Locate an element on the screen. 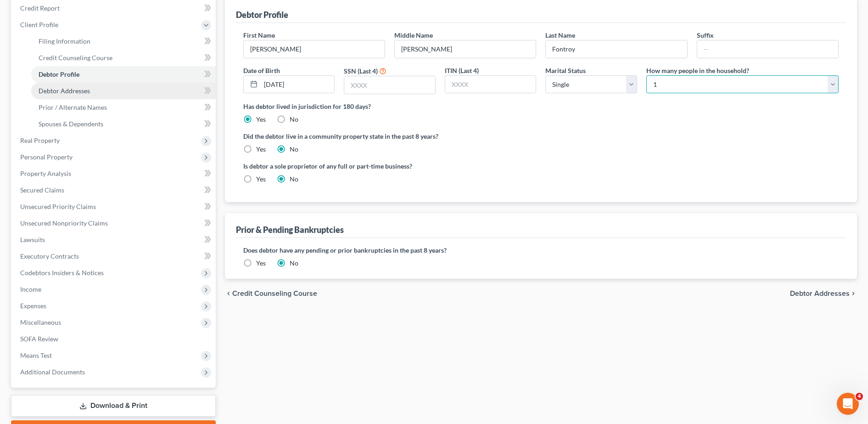 The width and height of the screenshot is (868, 424). a: Unsecured Nonpriority Claims is located at coordinates (114, 223).